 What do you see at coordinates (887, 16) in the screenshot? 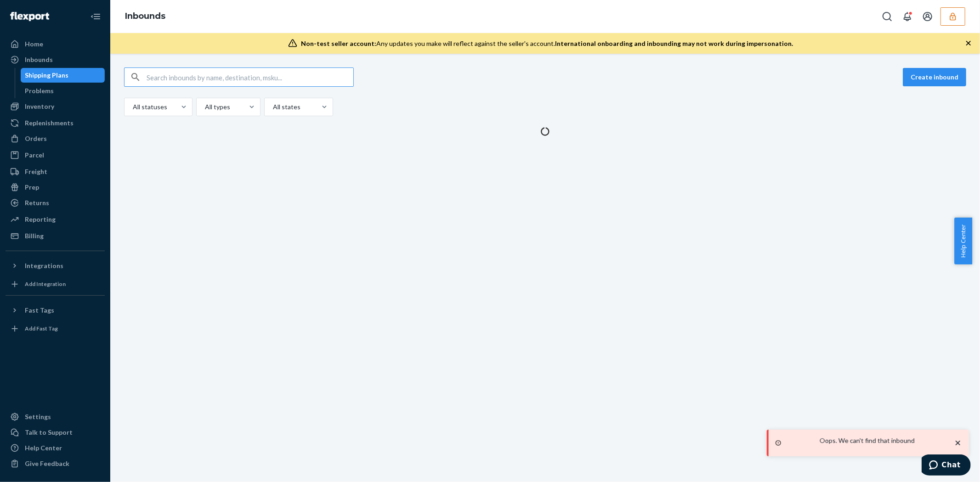
I see `button: Open Search Box` at bounding box center [887, 16].